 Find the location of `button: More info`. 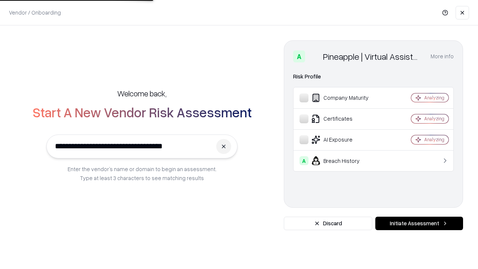

button: More info is located at coordinates (442, 56).